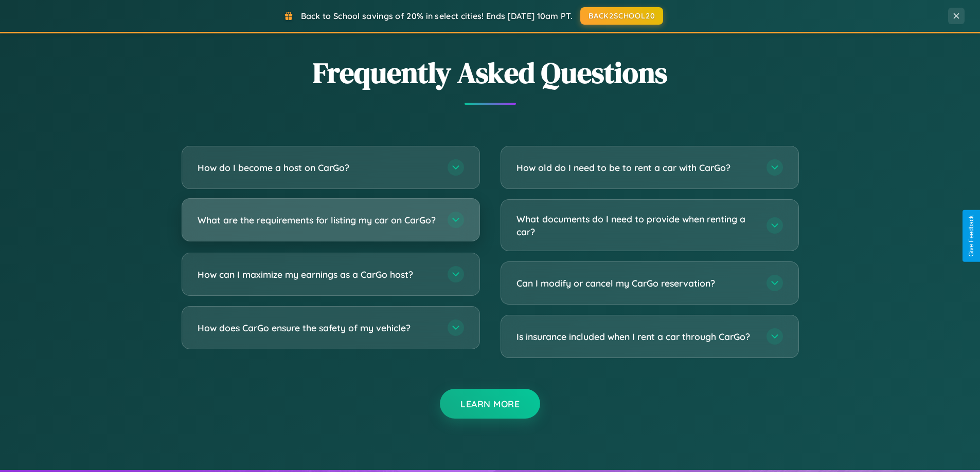  Describe the element at coordinates (971, 236) in the screenshot. I see `div: Give Feedback` at that location.